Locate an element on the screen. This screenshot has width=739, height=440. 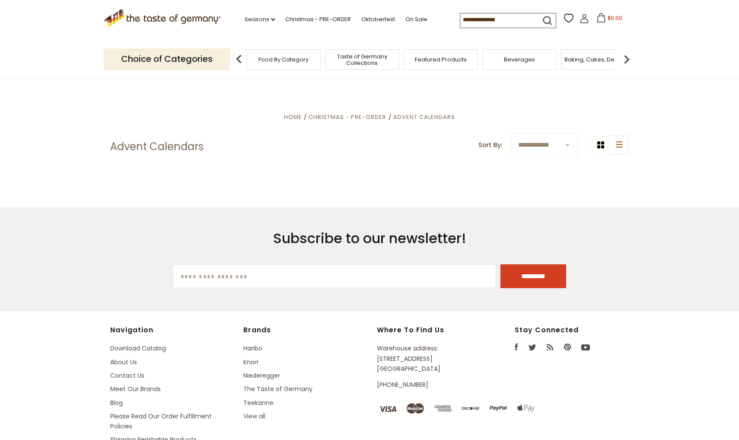
a: Advent Calendars is located at coordinates (424, 117).